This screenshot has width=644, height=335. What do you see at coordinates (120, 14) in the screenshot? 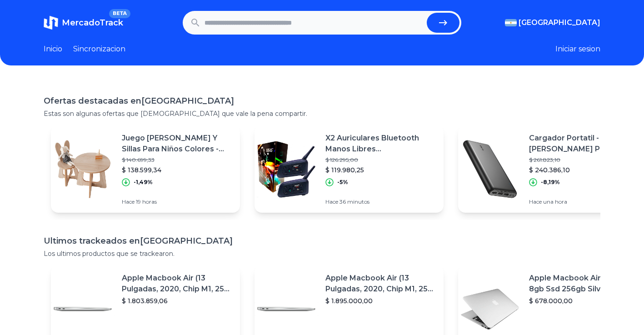
I see `span: BETA` at bounding box center [120, 14].